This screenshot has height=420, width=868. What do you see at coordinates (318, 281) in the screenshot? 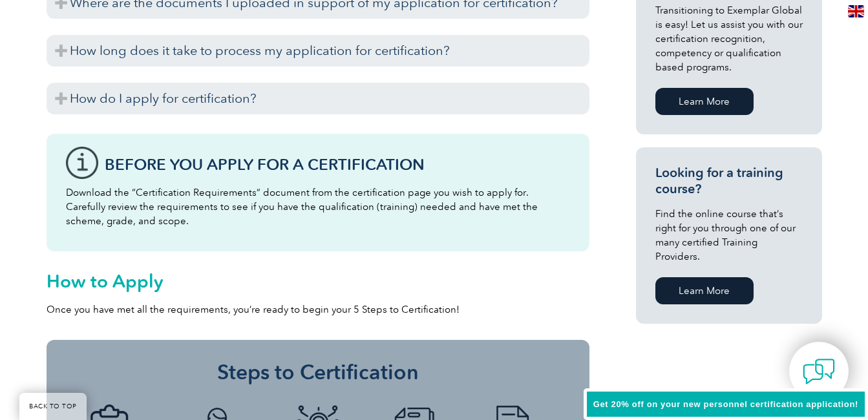
I see `h2: How to Apply` at bounding box center [318, 281].